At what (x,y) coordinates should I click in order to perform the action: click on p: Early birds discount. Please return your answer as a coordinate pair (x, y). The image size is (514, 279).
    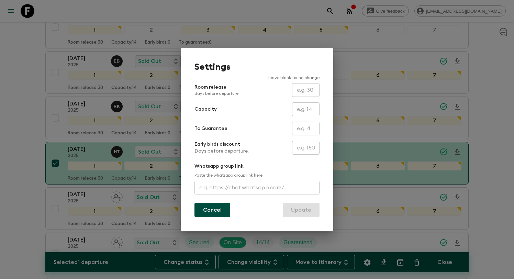
    Looking at the image, I should click on (222, 144).